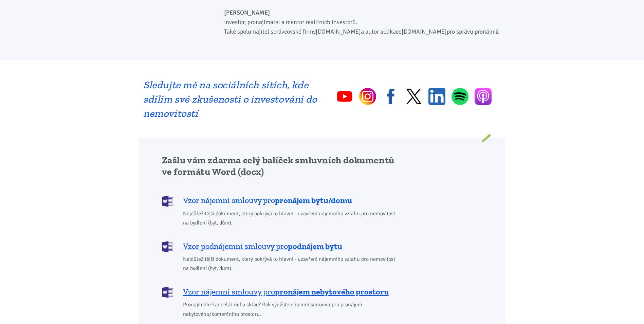  What do you see at coordinates (437, 96) in the screenshot?
I see `a: Linkedin` at bounding box center [437, 96].